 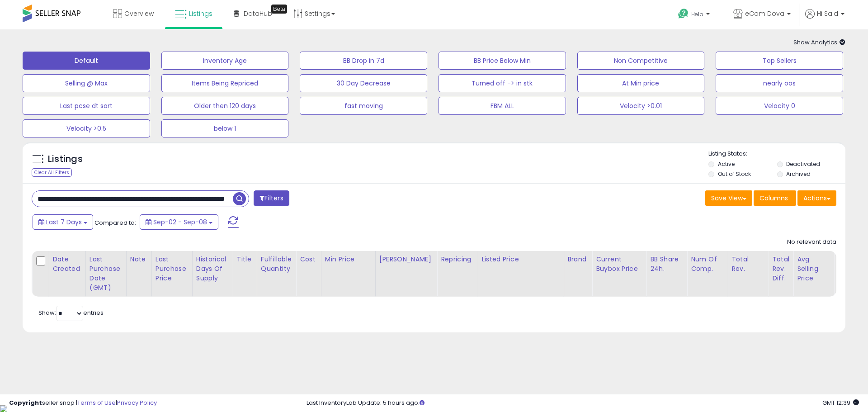 I want to click on button: FBM ALL, so click(x=503, y=106).